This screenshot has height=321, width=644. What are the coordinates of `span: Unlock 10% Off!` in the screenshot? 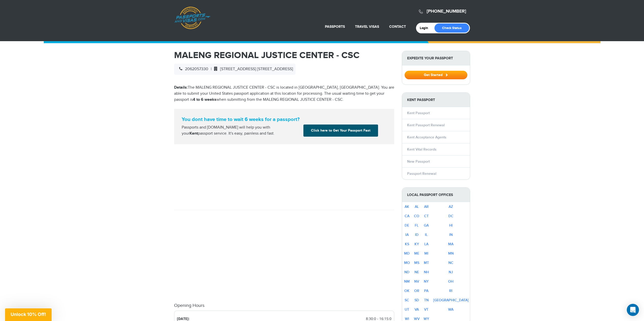 It's located at (28, 314).